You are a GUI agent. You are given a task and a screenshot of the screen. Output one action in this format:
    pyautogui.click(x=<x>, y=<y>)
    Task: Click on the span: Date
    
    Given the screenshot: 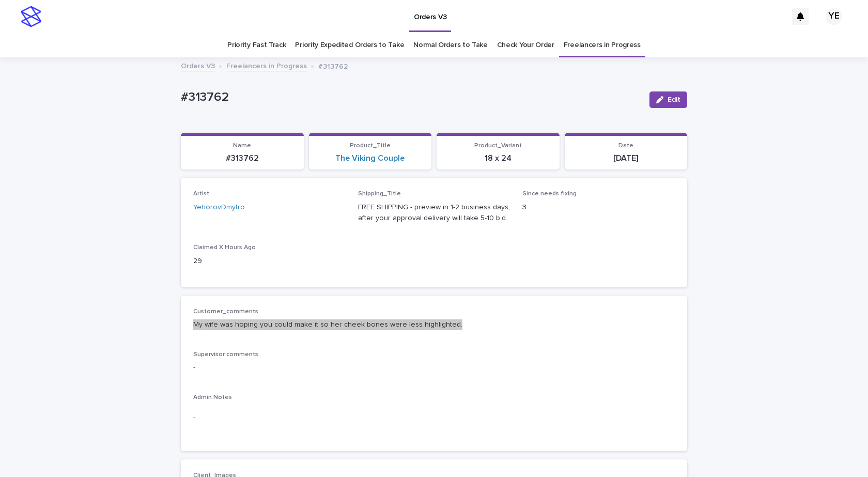 What is the action you would take?
    pyautogui.click(x=626, y=146)
    